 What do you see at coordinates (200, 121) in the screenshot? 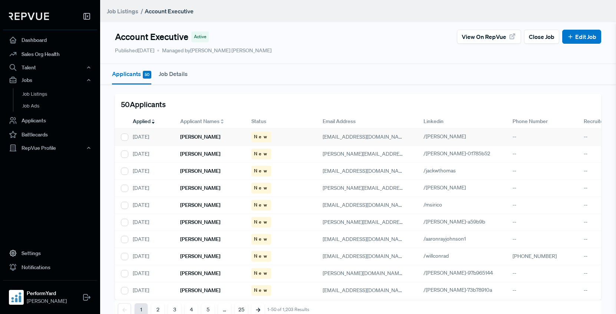
I see `span: Applicant Names` at bounding box center [200, 121].